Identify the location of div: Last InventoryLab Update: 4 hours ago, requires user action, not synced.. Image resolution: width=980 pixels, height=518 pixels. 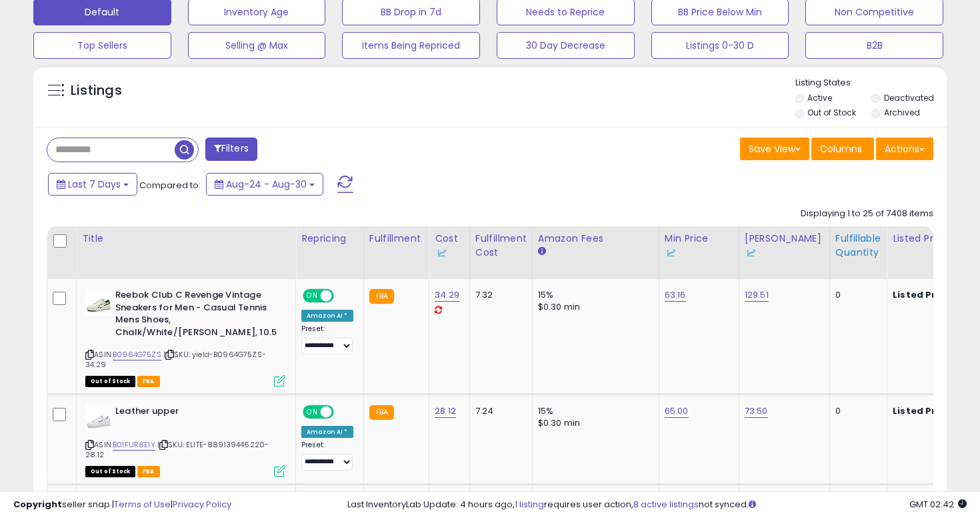
(657, 504).